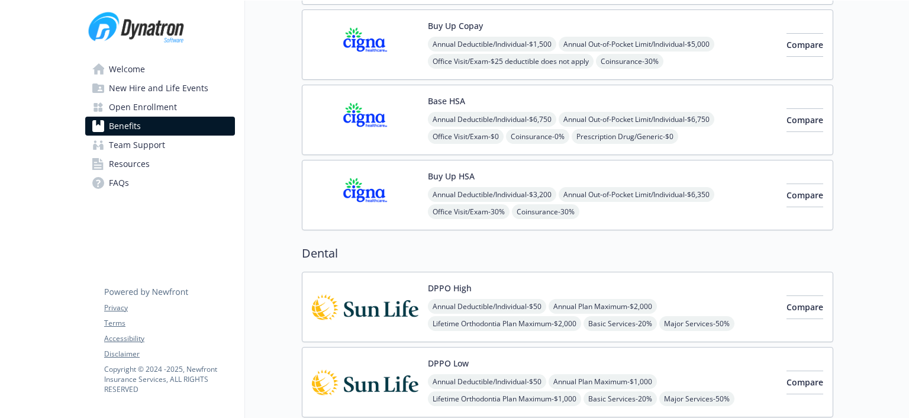  I want to click on button: Base HSA, so click(446, 101).